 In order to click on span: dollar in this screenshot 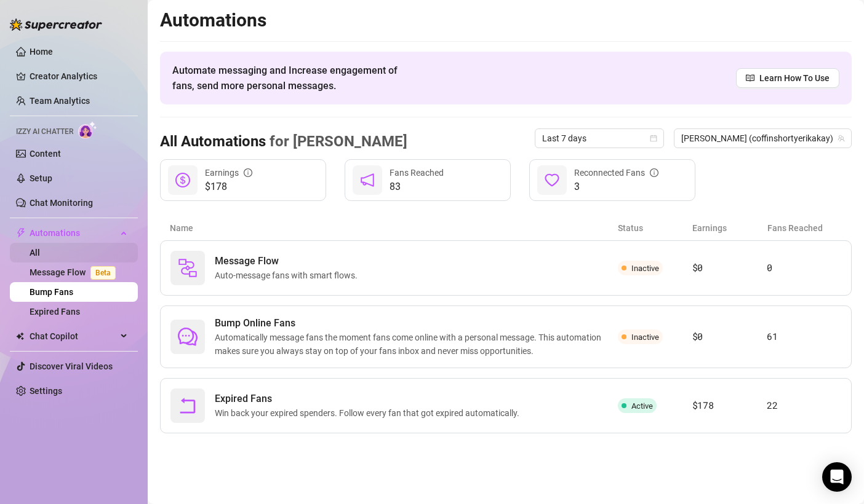, I will do `click(183, 180)`.